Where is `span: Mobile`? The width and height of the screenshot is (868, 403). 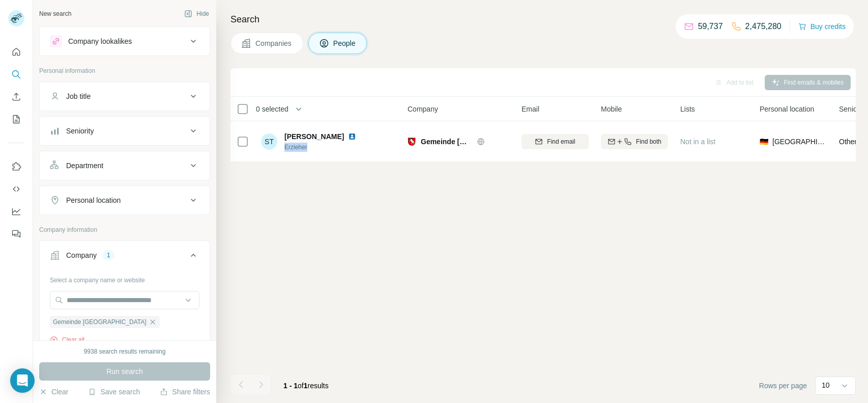
span: Mobile is located at coordinates (611, 109).